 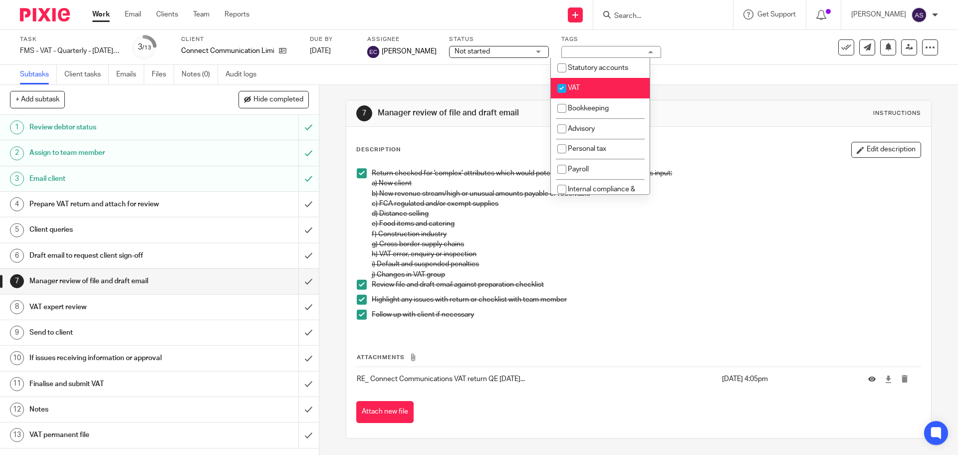 I want to click on div: 1, so click(x=17, y=127).